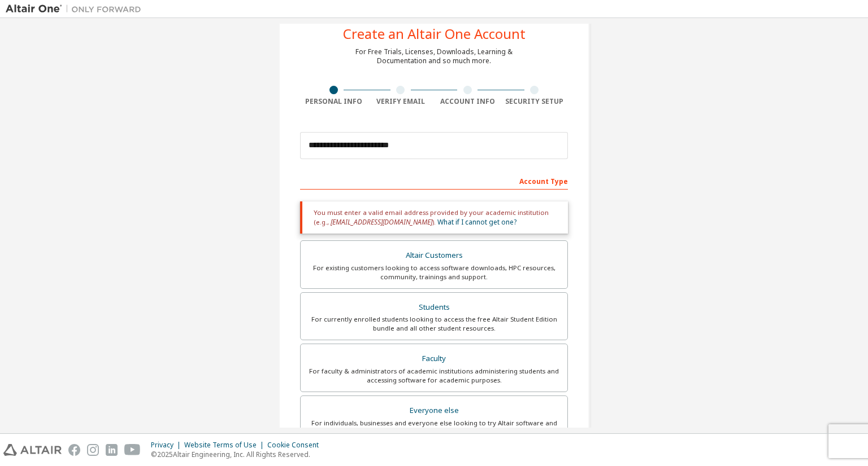  Describe the element at coordinates (434, 181) in the screenshot. I see `div: Account Type` at that location.